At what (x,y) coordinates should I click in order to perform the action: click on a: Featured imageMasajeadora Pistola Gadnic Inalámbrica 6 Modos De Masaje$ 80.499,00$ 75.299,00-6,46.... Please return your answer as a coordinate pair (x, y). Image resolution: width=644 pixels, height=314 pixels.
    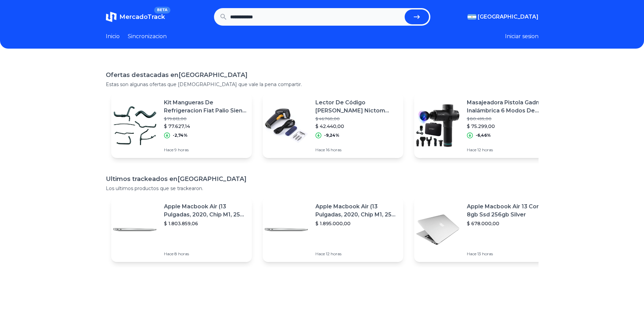
    Looking at the image, I should click on (485, 126).